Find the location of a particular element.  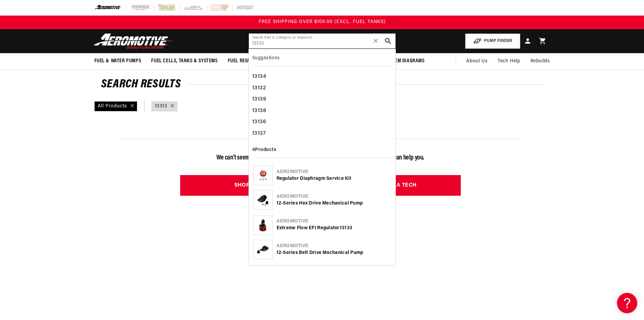

span: Fuel & Water Pumps is located at coordinates (117, 61).